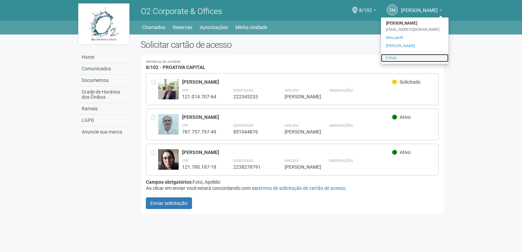 This screenshot has width=522, height=252. I want to click on a: 8/102, so click(367, 11).